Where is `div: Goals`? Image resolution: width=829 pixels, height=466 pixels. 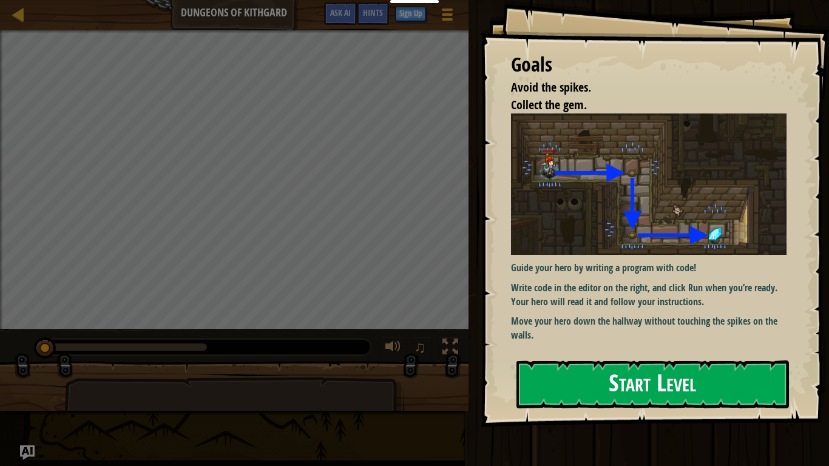 div: Goals is located at coordinates (648, 65).